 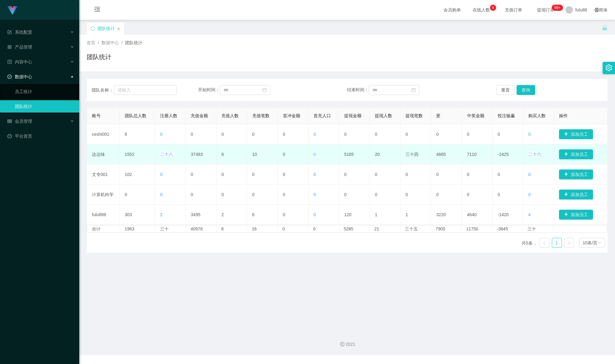 I want to click on font: -2425, so click(x=504, y=154).